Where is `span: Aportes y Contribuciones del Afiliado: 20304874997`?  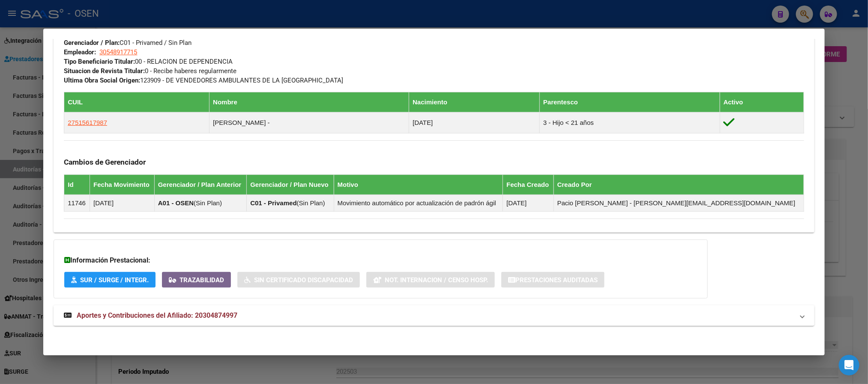 span: Aportes y Contribuciones del Afiliado: 20304874997 is located at coordinates (157, 315).